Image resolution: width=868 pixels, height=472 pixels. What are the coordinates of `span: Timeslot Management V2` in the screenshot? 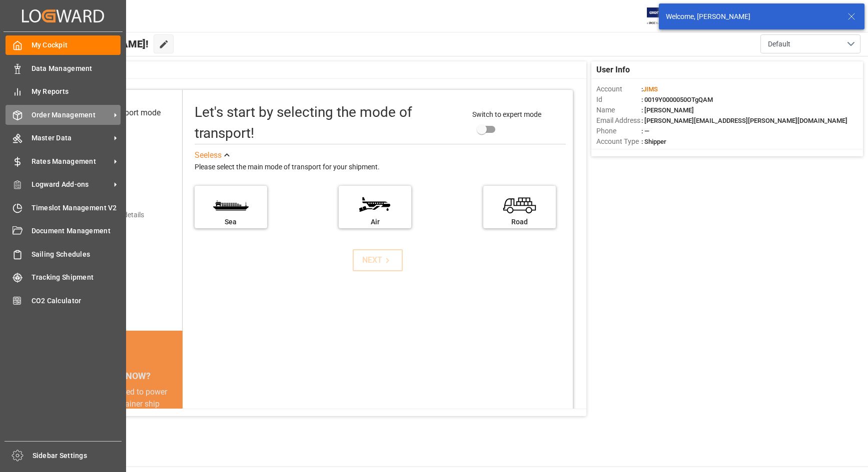 It's located at (76, 208).